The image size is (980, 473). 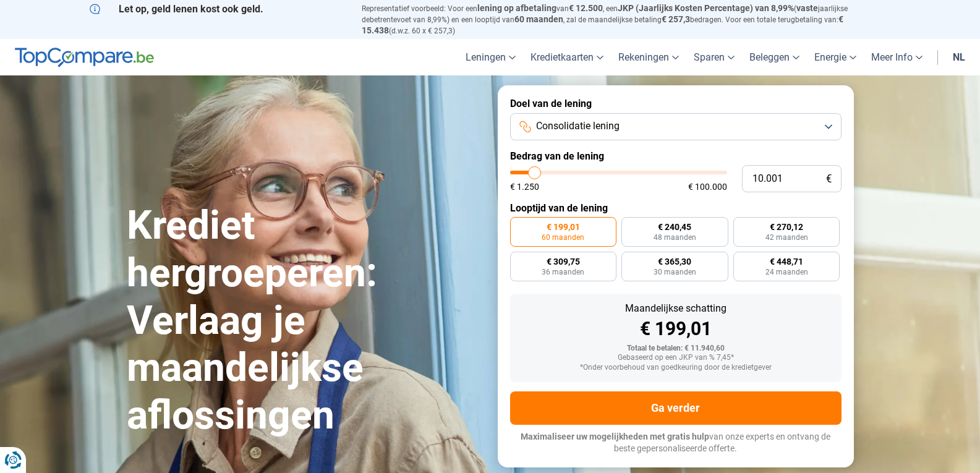 I want to click on span: € 257,3, so click(x=676, y=19).